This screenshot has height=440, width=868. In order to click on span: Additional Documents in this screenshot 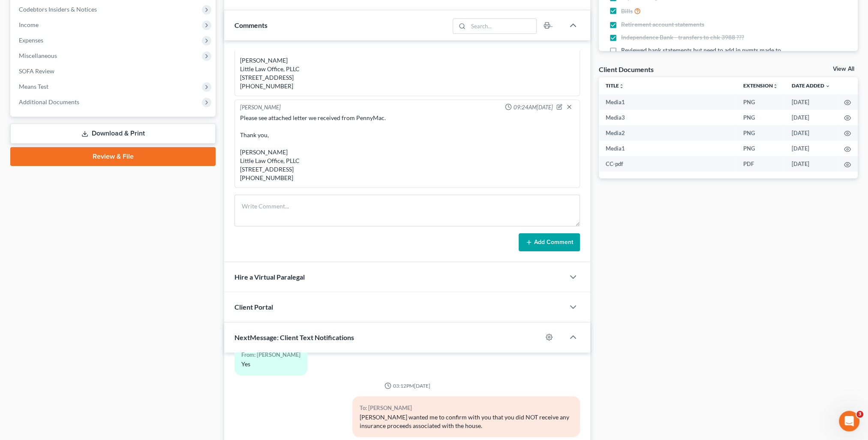, I will do `click(49, 102)`.